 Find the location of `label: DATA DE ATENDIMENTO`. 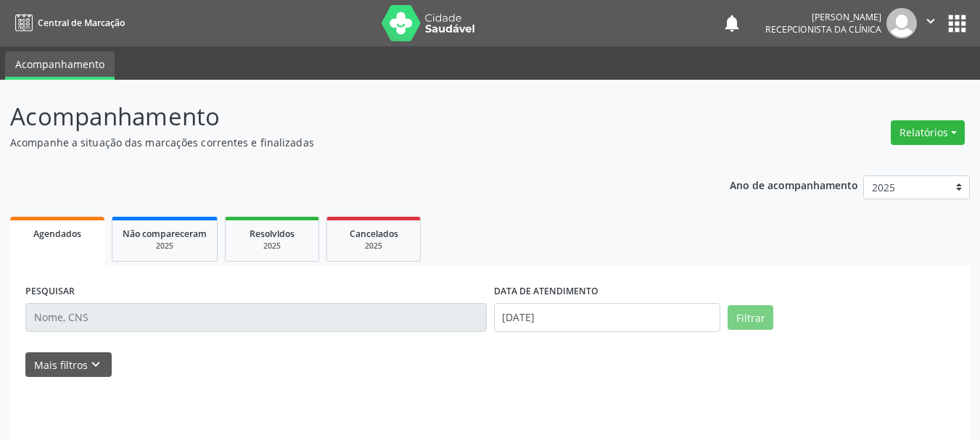

label: DATA DE ATENDIMENTO is located at coordinates (546, 291).